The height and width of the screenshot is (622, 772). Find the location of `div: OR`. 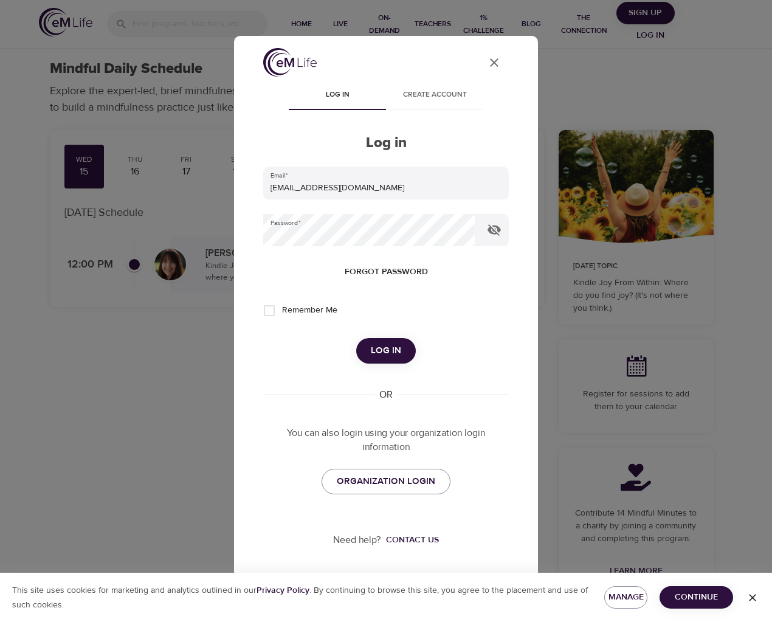

div: OR is located at coordinates (386, 395).